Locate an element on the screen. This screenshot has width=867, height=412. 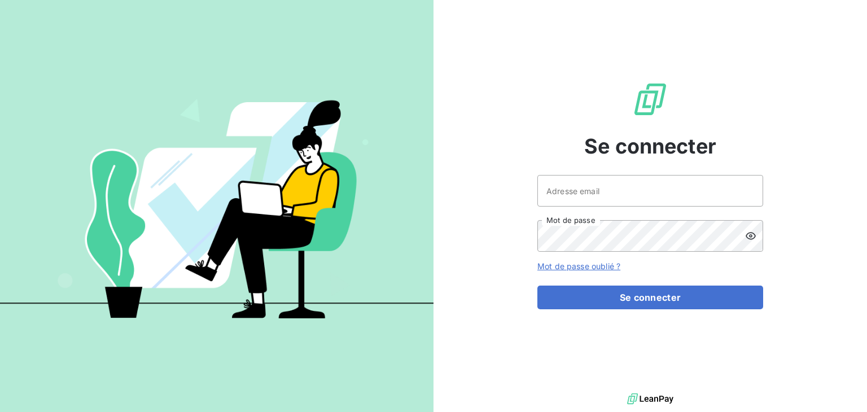
button: Se connecter is located at coordinates (650, 297).